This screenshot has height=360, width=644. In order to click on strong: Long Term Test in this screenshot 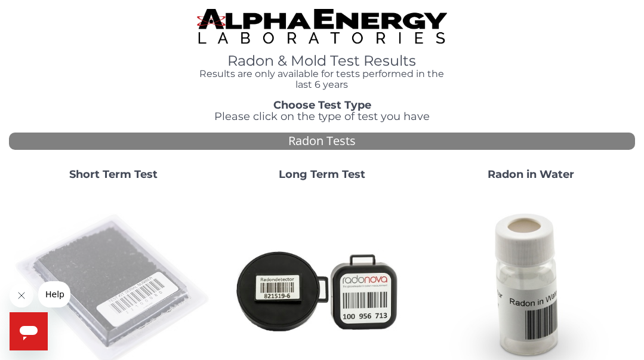, I will do `click(321, 174)`.